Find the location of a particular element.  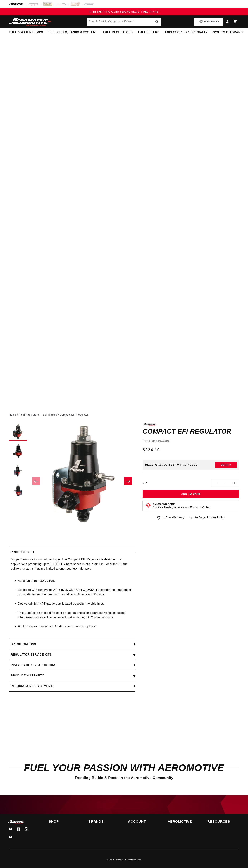

button: Slide right is located at coordinates (128, 481).